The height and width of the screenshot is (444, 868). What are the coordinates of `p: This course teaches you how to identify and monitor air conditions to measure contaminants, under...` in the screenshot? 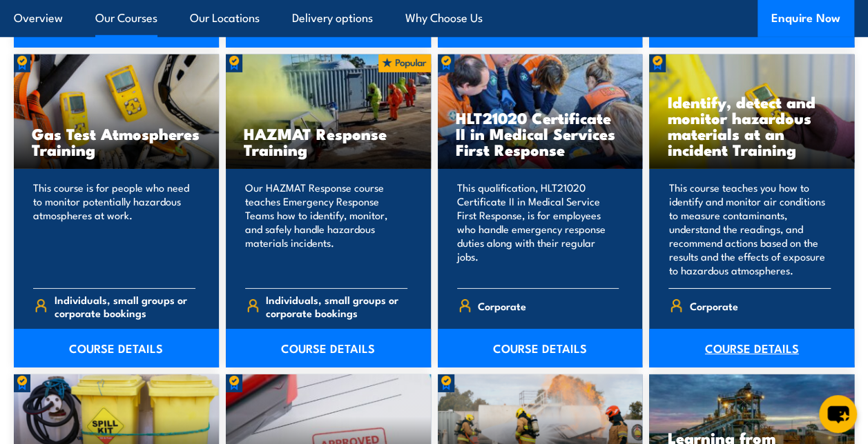 It's located at (749, 229).